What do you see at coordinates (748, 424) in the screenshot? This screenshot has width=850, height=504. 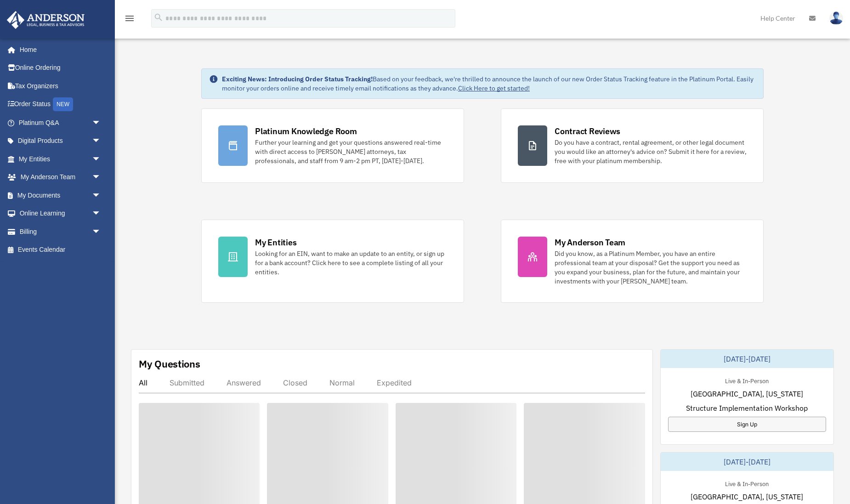 I see `div: Sign Up` at bounding box center [748, 424].